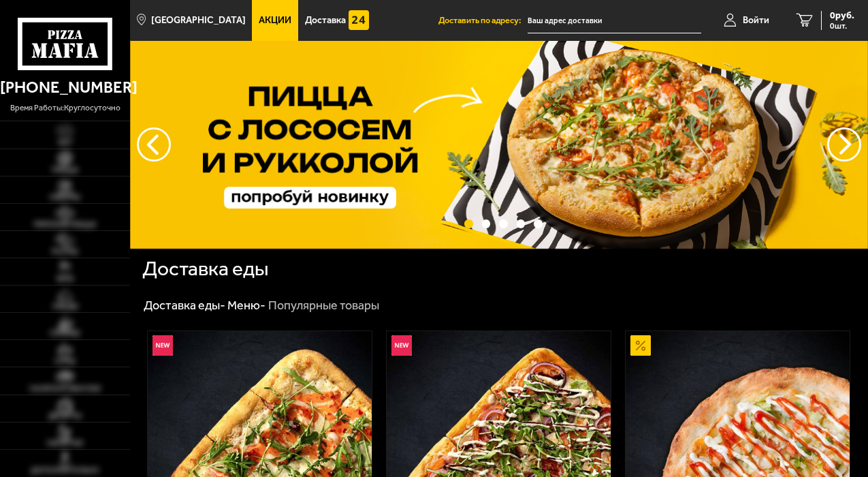 Image resolution: width=868 pixels, height=477 pixels. What do you see at coordinates (246, 305) in the screenshot?
I see `a: Меню-` at bounding box center [246, 305].